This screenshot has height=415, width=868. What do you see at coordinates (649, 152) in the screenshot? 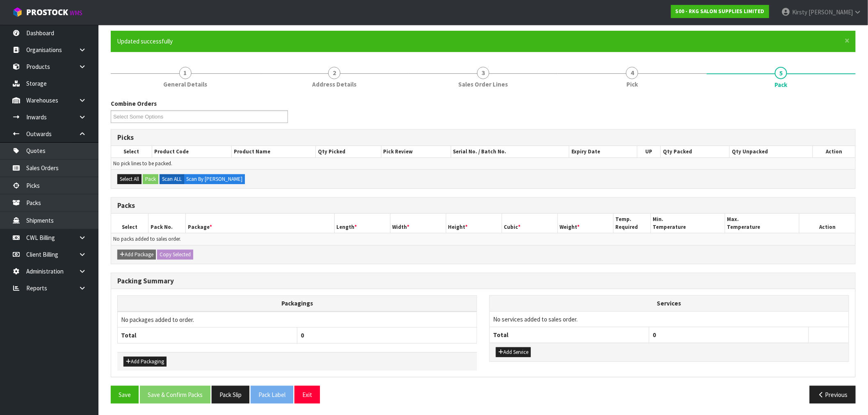
I see `th: UP` at bounding box center [649, 152].